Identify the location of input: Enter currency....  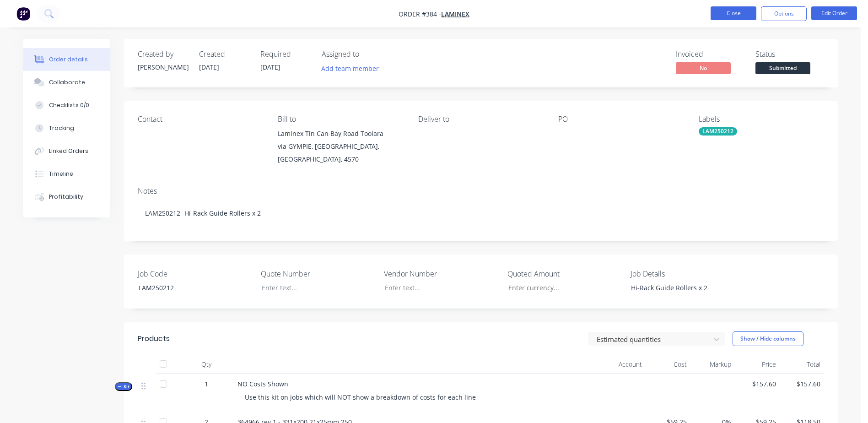
(561, 288).